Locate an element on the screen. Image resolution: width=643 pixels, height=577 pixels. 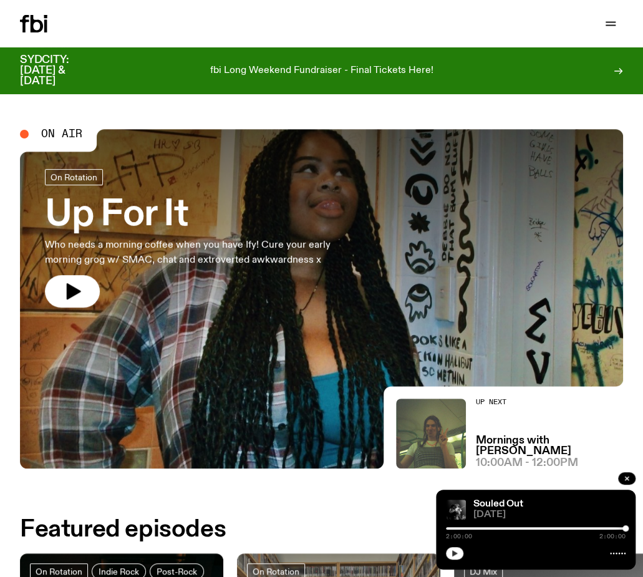
h2: Featured episodes is located at coordinates (123, 530).